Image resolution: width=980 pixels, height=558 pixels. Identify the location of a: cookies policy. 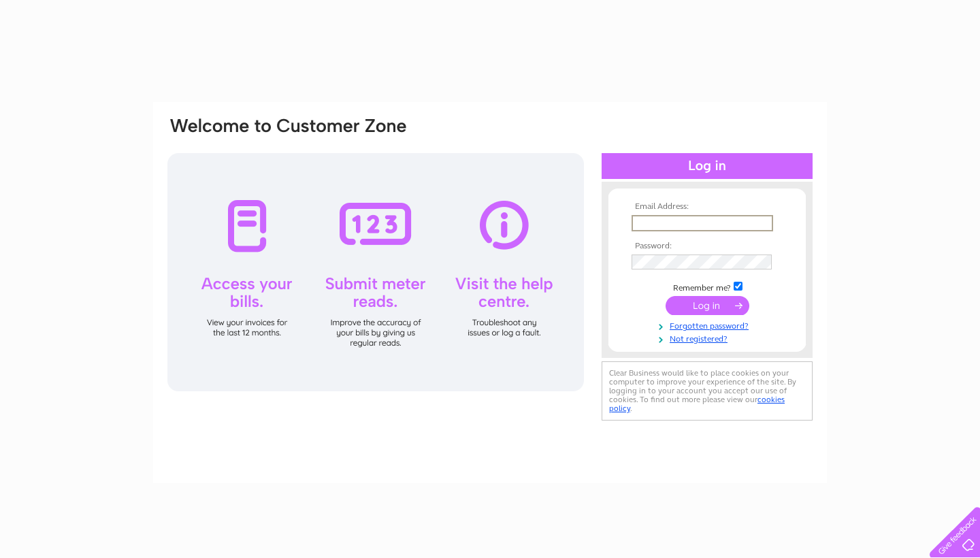
(697, 404).